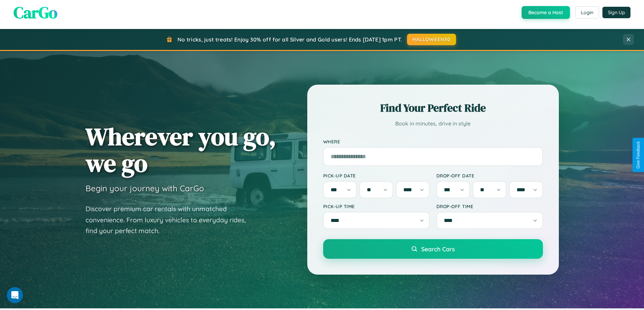 The height and width of the screenshot is (310, 644). I want to click on button: Sign Up, so click(616, 12).